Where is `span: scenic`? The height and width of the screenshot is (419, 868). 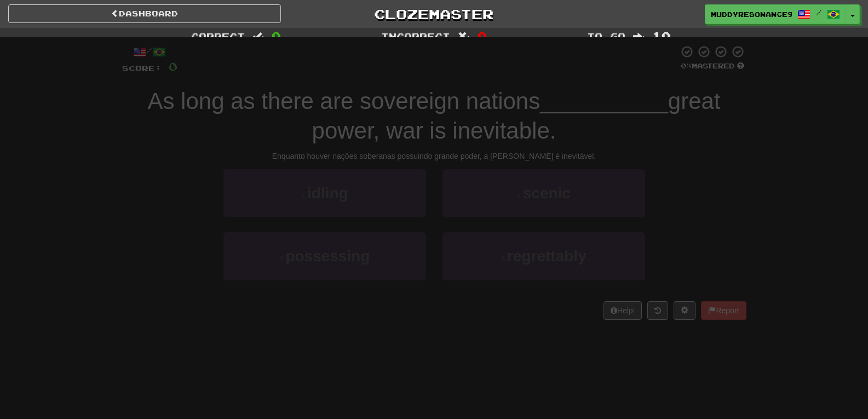
span: scenic is located at coordinates (547, 193).